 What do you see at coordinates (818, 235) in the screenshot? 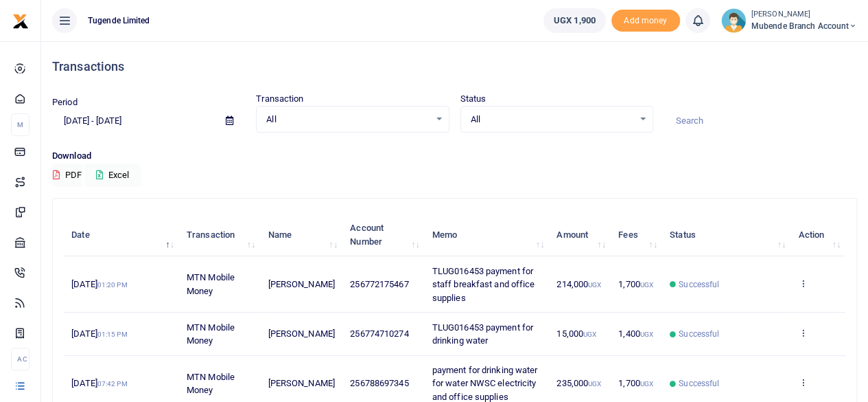
I see `th: Action: activate to sort column ascending` at bounding box center [818, 235].